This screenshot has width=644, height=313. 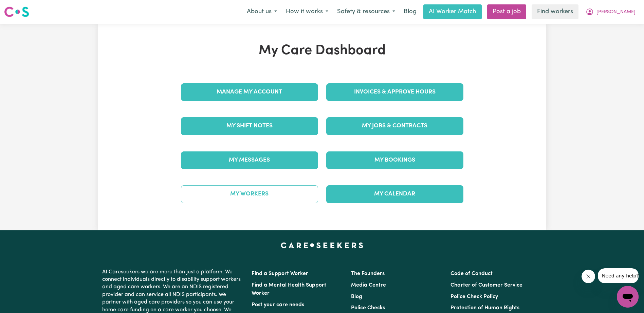 I want to click on a: Post a job, so click(x=507, y=12).